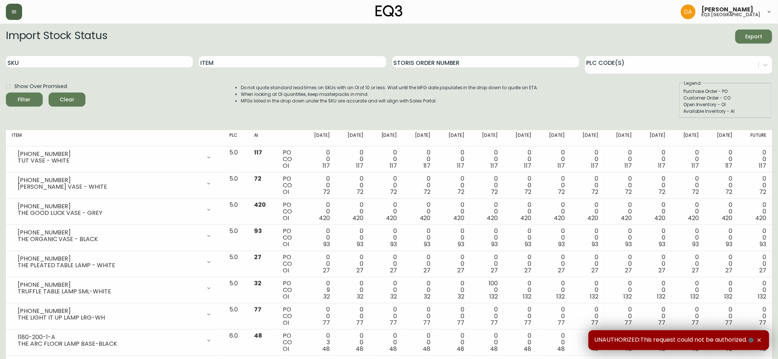  What do you see at coordinates (726, 98) in the screenshot?
I see `div: Customer Order - CO` at bounding box center [726, 98].